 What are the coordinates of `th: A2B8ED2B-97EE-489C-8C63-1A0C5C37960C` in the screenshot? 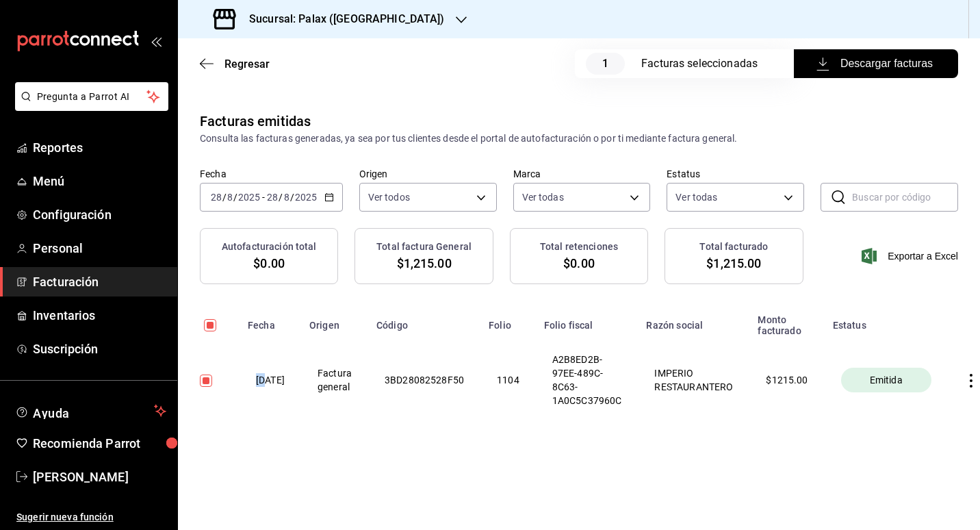 It's located at (587, 381).